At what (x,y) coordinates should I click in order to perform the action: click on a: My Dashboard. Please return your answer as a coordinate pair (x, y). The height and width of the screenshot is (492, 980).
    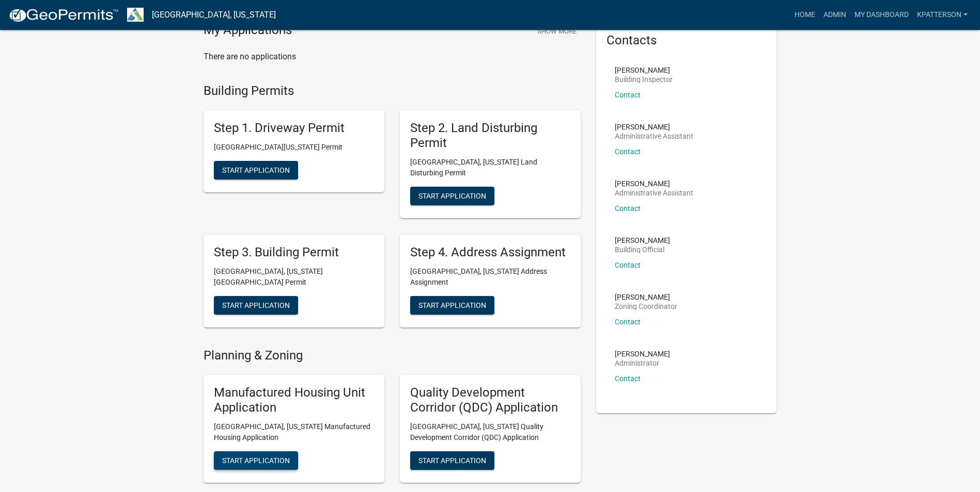
    Looking at the image, I should click on (882, 15).